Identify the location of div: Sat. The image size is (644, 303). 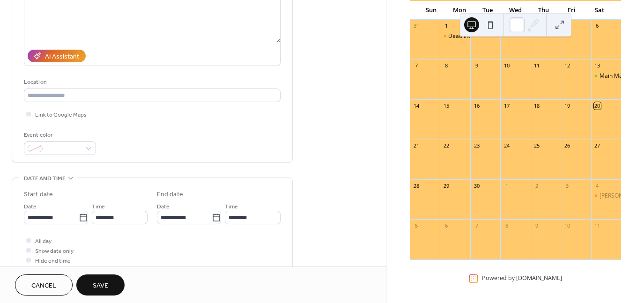
(600, 10).